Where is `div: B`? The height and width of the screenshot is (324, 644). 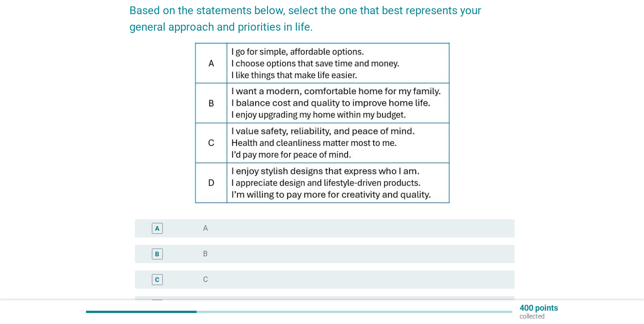
div: B is located at coordinates (157, 253).